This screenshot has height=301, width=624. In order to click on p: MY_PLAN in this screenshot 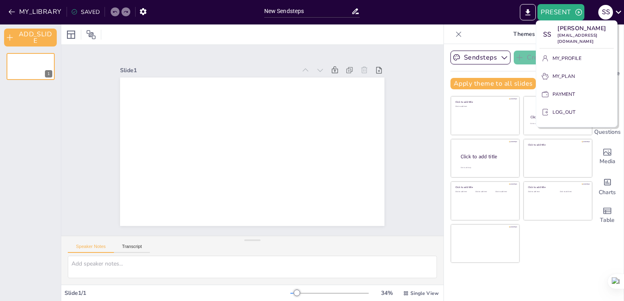, I will do `click(564, 76)`.